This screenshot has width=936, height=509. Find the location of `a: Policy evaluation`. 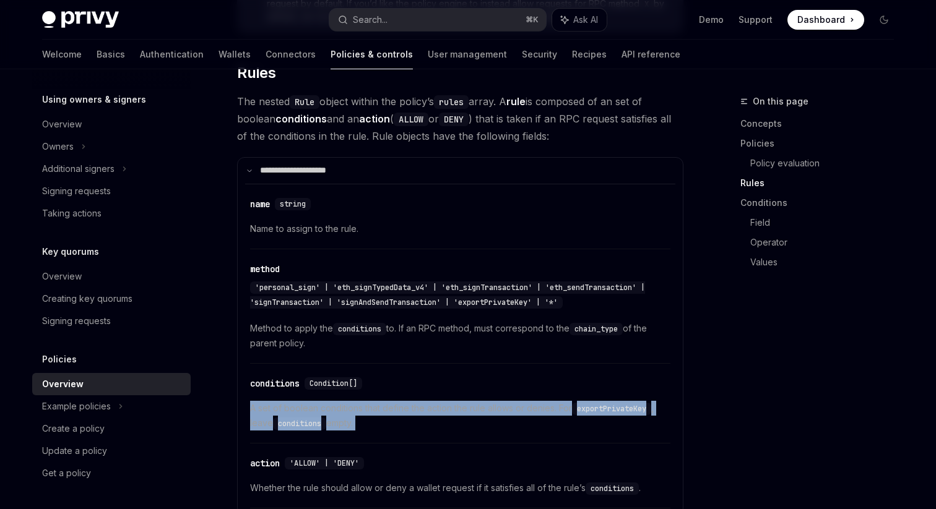

a: Policy evaluation is located at coordinates (827, 163).